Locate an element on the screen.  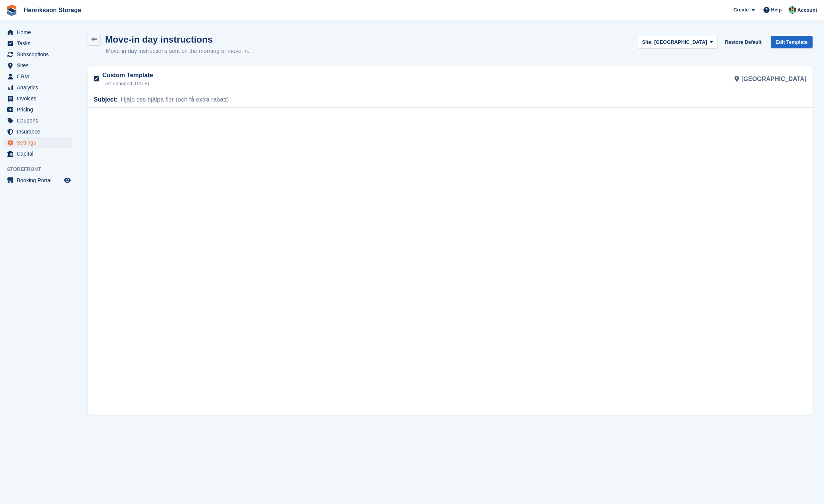
span: CRM is located at coordinates (39, 77).